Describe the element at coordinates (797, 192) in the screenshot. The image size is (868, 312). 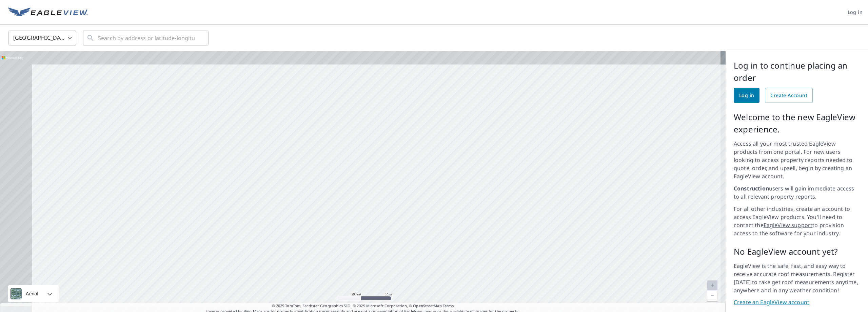
I see `p: users will gain immediate access to all relevant property reports.` at that location.